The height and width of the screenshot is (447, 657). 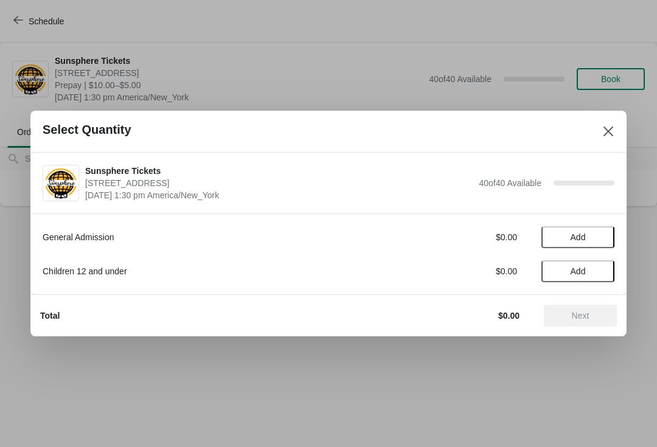 What do you see at coordinates (279, 171) in the screenshot?
I see `span: Sunsphere Tickets` at bounding box center [279, 171].